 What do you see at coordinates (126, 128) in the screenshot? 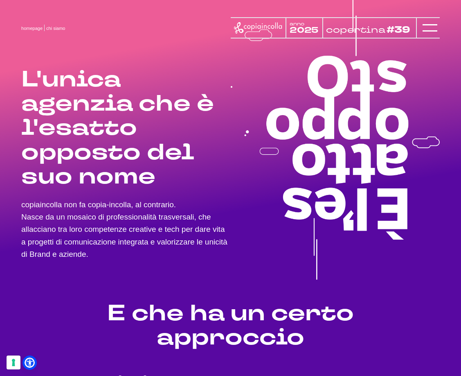
I see `h1: L'unica agenzia che è l'esatto opposto del suo nome` at bounding box center [126, 128].